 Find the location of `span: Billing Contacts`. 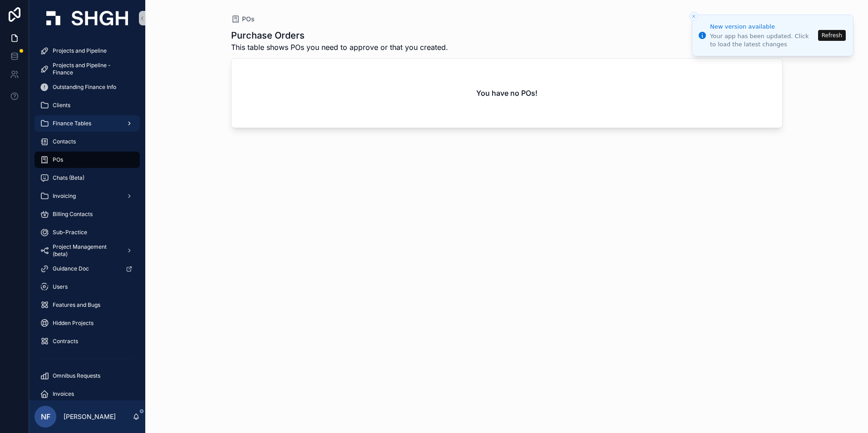

span: Billing Contacts is located at coordinates (72, 214).